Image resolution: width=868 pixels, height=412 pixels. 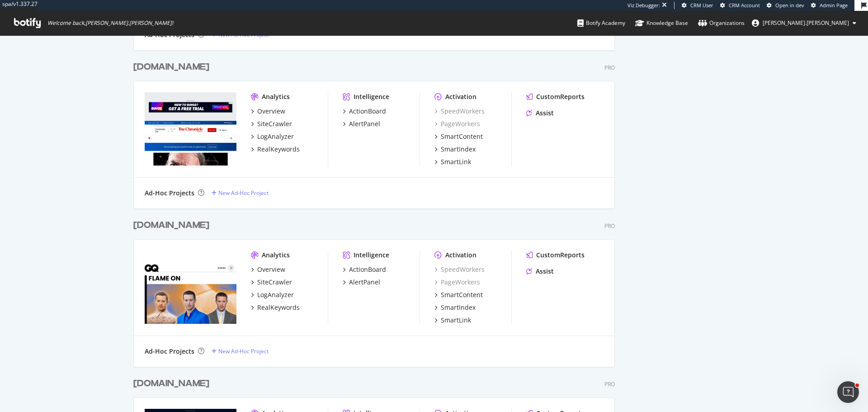 I want to click on span: Open in dev, so click(x=790, y=5).